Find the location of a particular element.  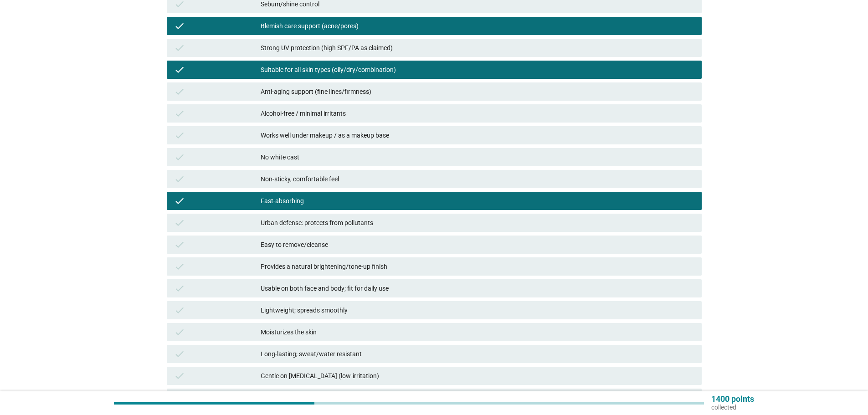

div: Blemish care support (acne/pores) is located at coordinates (478, 26).